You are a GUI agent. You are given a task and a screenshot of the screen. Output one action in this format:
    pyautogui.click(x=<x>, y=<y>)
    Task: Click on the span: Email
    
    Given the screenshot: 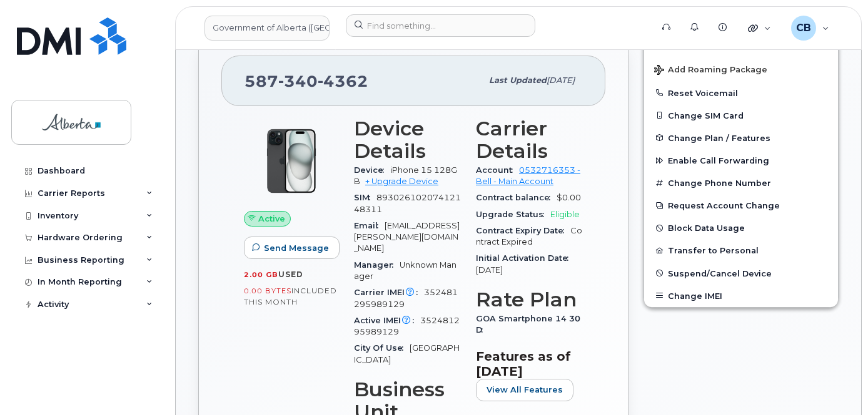 What is the action you would take?
    pyautogui.click(x=369, y=225)
    